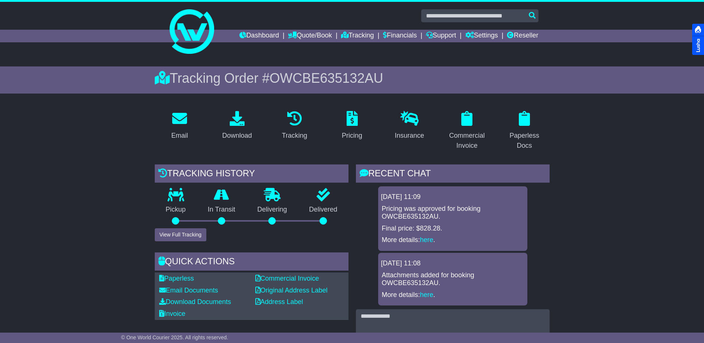 The width and height of the screenshot is (704, 343). Describe the element at coordinates (177, 278) in the screenshot. I see `a: Paperless` at that location.